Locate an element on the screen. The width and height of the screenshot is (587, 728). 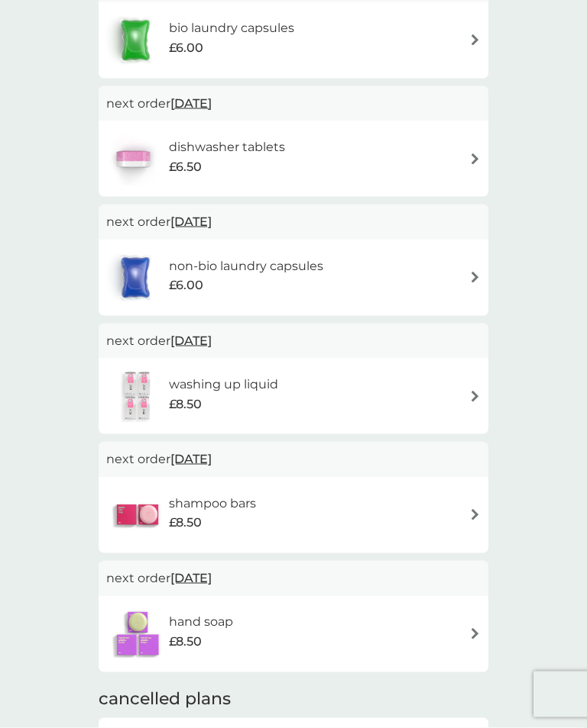
img: hand soap is located at coordinates (137, 634).